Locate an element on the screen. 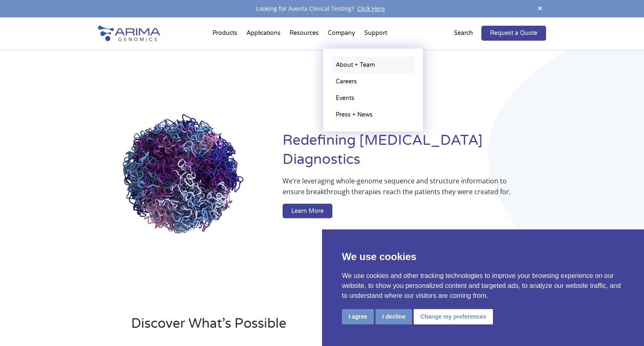 The width and height of the screenshot is (644, 346). a: Events is located at coordinates (373, 99).